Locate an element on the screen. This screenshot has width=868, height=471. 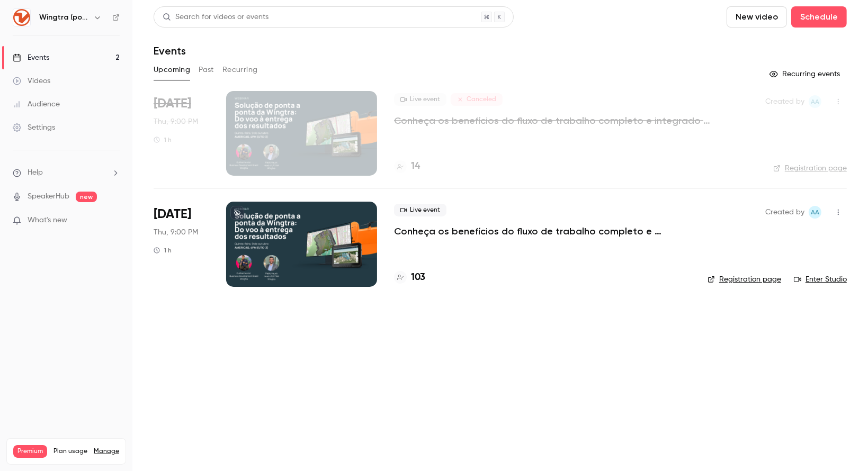
button: Recurring is located at coordinates (240, 70).